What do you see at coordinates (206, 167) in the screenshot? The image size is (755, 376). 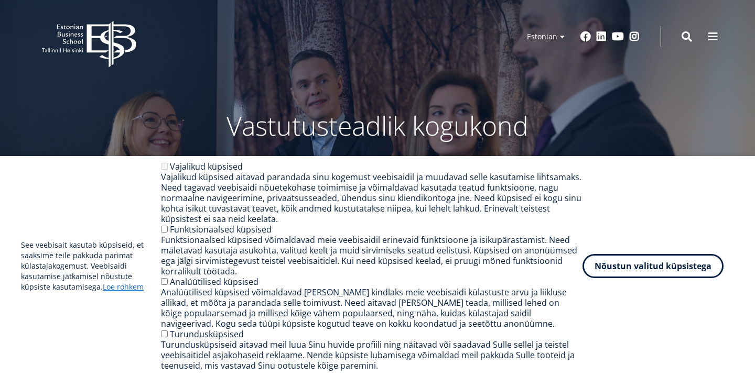 I see `label: Vajalikud küpsised` at bounding box center [206, 167].